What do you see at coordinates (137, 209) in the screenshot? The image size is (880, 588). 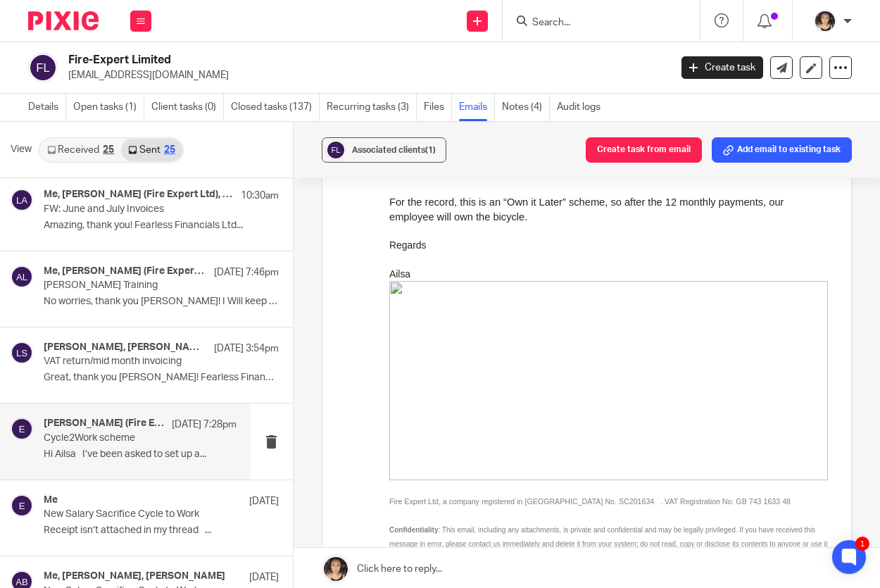 I see `p: FW: June and July Invoices` at bounding box center [137, 209].